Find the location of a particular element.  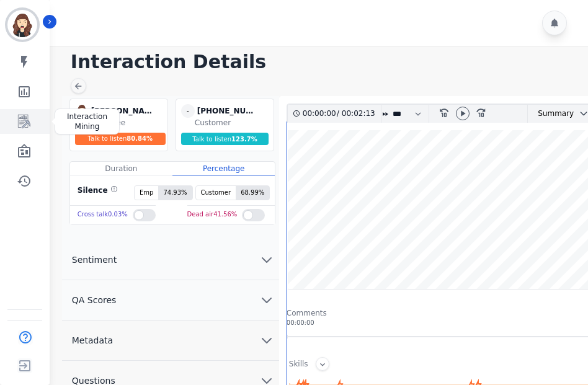

div: Silence is located at coordinates (96, 192).